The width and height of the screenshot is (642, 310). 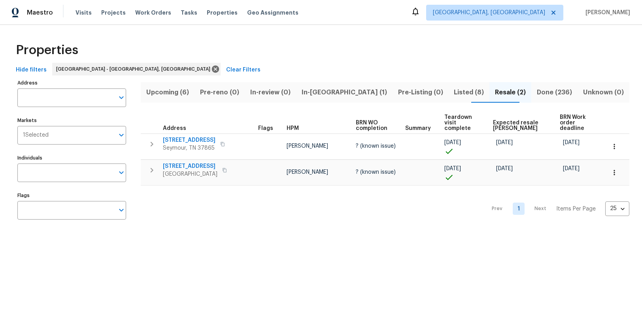 What do you see at coordinates (518, 209) in the screenshot?
I see `a: Goto page 1` at bounding box center [518, 209].